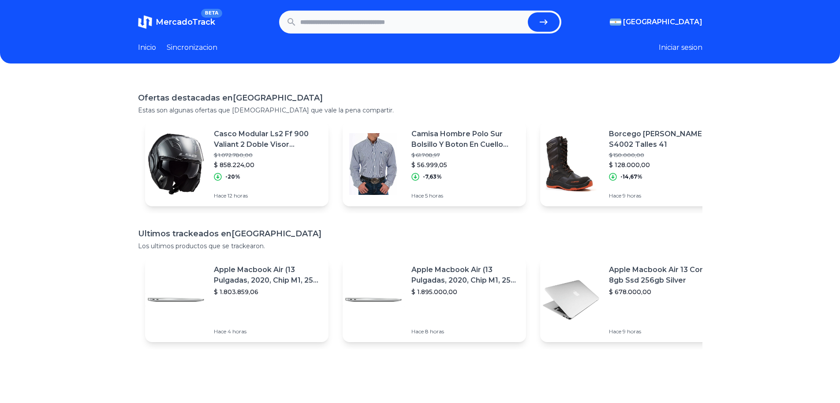 The image size is (840, 403). I want to click on a: Featured imageApple Macbook Air 13 Core I5 8gb Ssd 256gb Silver$ 678.000,00Hace 9 horas, so click(632, 300).